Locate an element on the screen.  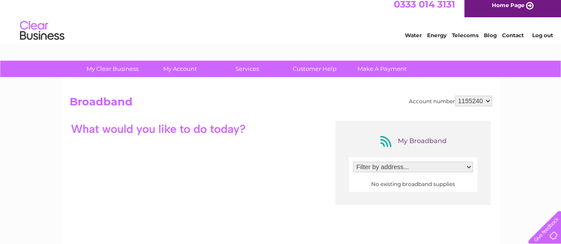
a: Make A Payment is located at coordinates (382, 69).